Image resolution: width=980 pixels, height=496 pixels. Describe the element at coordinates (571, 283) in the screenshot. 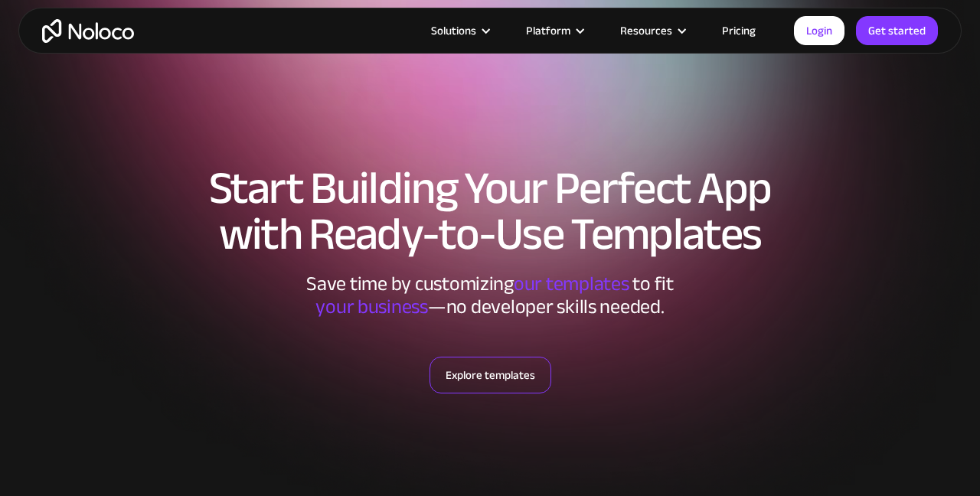

I see `span: our templates` at that location.